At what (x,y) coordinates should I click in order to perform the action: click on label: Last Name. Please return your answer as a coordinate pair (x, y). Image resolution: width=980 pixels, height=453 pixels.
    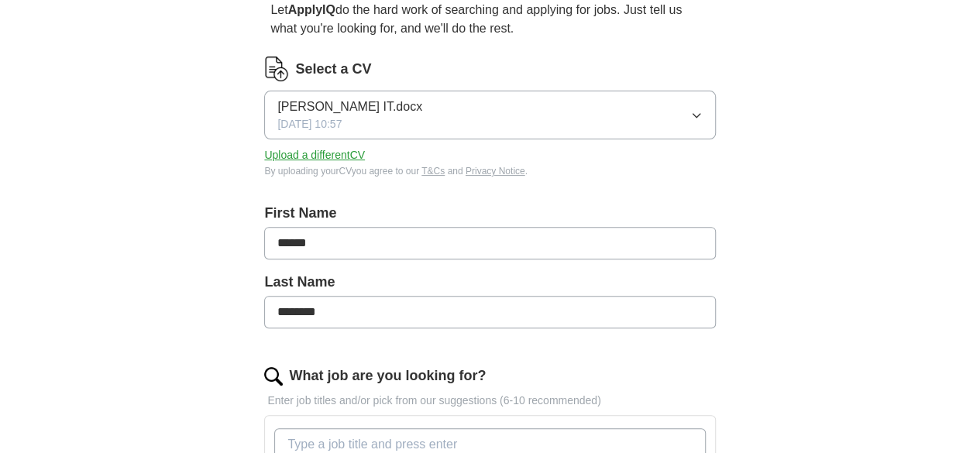
    Looking at the image, I should click on (490, 282).